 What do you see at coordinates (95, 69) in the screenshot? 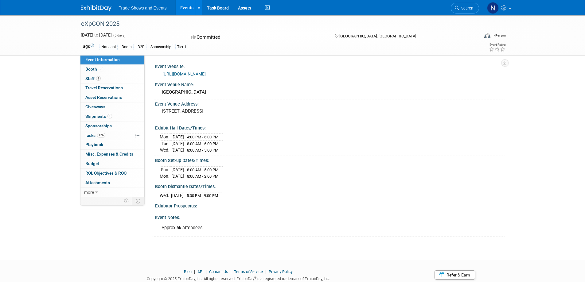
I see `span: Booth` at bounding box center [95, 69].